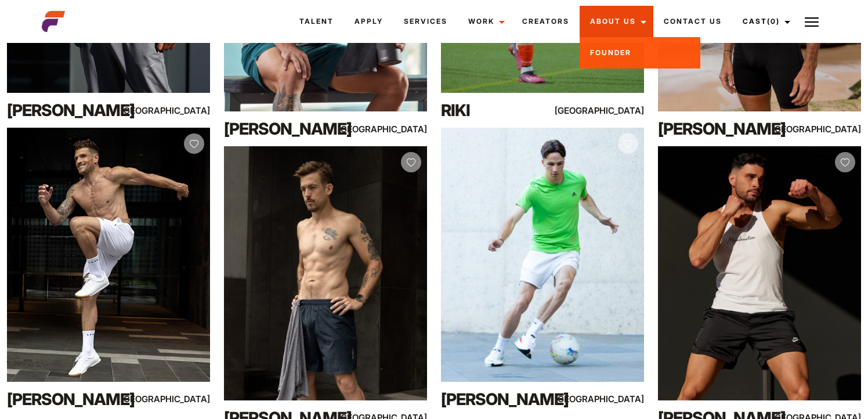  What do you see at coordinates (545, 21) in the screenshot?
I see `a: Creators` at bounding box center [545, 21].